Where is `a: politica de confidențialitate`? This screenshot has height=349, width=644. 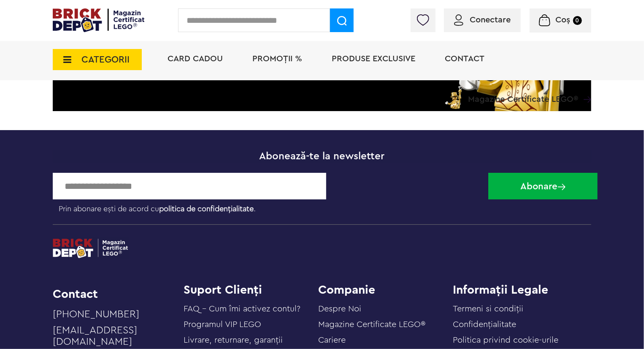 a: politica de confidențialitate is located at coordinates (206, 209).